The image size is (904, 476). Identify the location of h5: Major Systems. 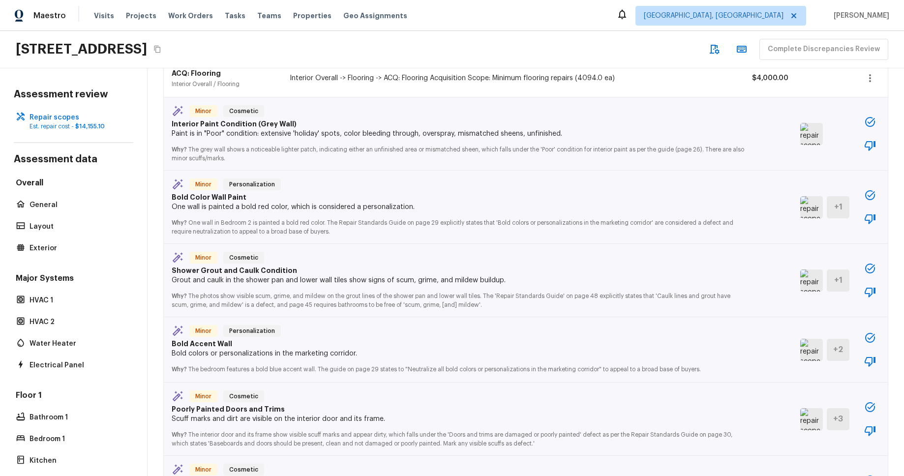
(73, 279).